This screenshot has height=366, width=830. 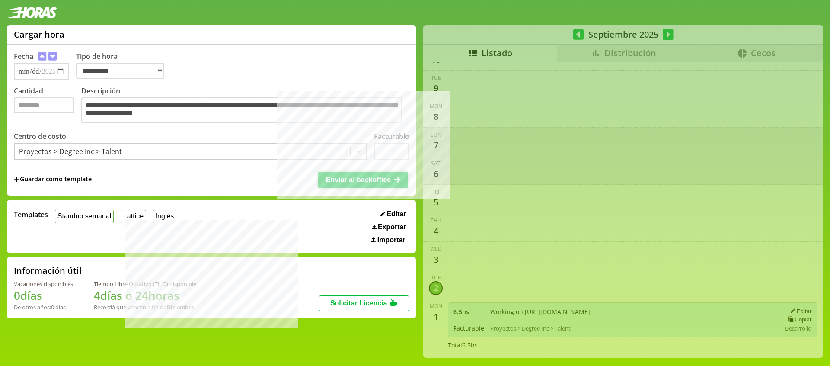 What do you see at coordinates (165, 216) in the screenshot?
I see `button: Inglés` at bounding box center [165, 216].